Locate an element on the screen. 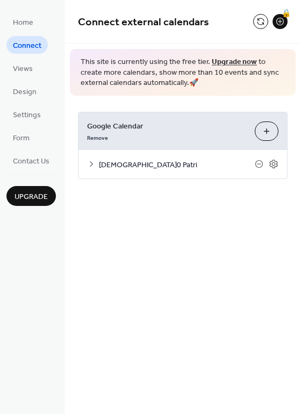 The width and height of the screenshot is (301, 414). a: Form is located at coordinates (21, 137).